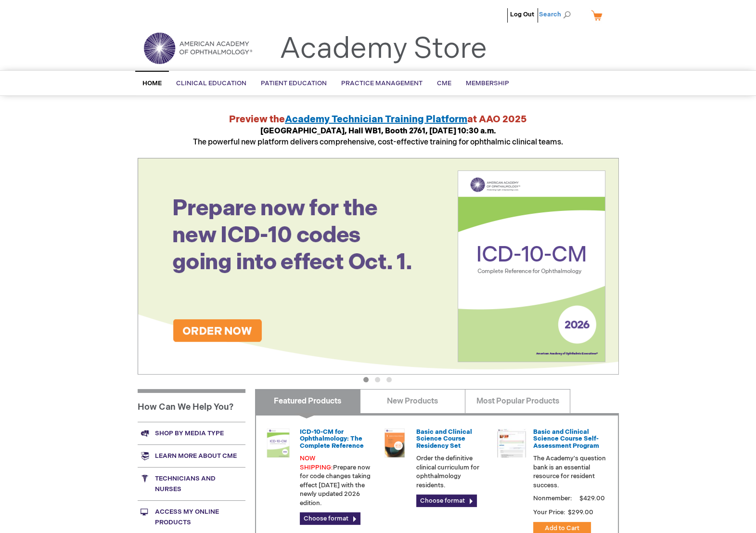 This screenshot has width=756, height=533. What do you see at coordinates (444, 439) in the screenshot?
I see `a: Basic and Clinical Science Course Residency Set` at bounding box center [444, 439].